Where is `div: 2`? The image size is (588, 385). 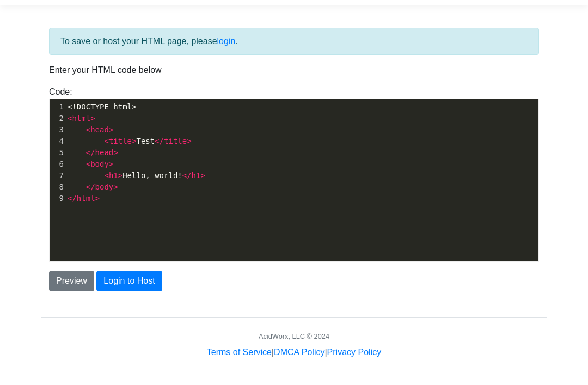 div: 2 is located at coordinates (57, 119).